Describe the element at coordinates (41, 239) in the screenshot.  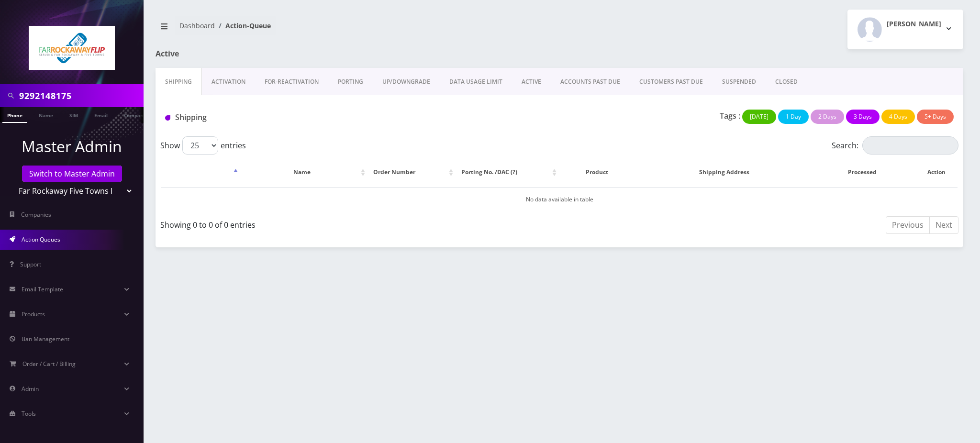
I see `span: Action Queues` at that location.